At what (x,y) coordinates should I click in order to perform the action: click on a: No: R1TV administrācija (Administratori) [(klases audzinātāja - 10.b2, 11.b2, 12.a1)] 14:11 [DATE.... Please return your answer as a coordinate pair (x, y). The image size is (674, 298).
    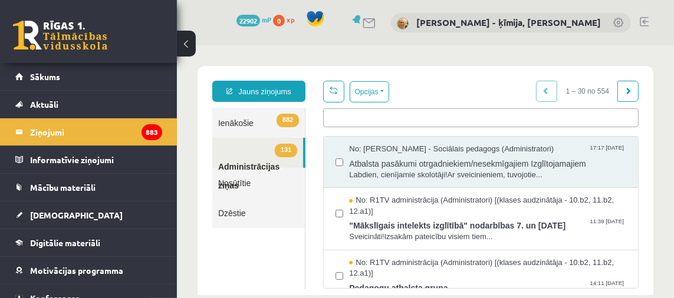
    Looking at the image, I should click on (311, 236).